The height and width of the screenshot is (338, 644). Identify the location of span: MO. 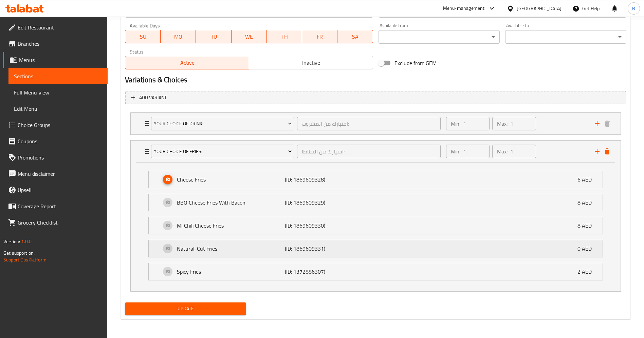
(178, 36).